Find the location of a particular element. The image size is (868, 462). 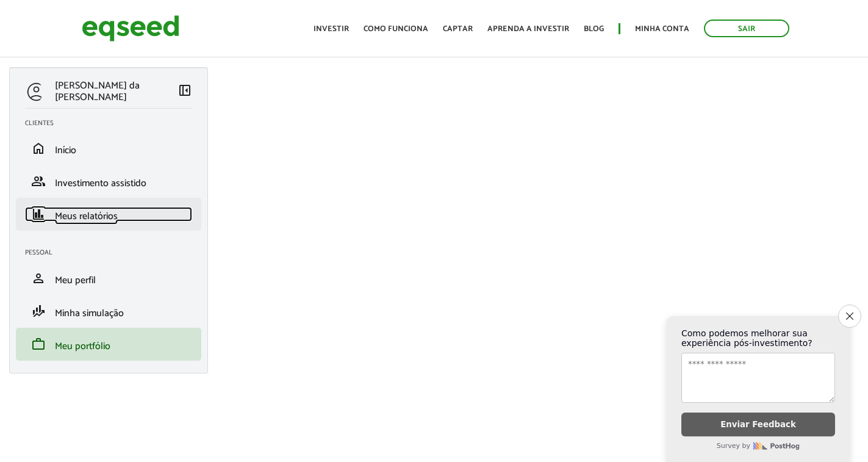

img: EqSeed is located at coordinates (130, 28).